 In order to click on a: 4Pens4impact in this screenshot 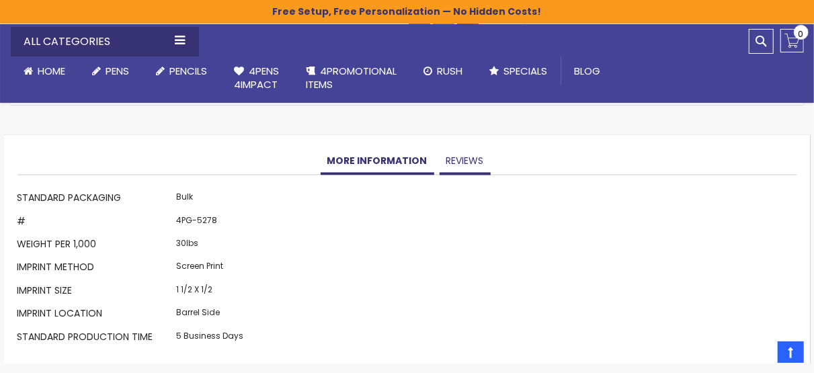, I will do `click(257, 78)`.